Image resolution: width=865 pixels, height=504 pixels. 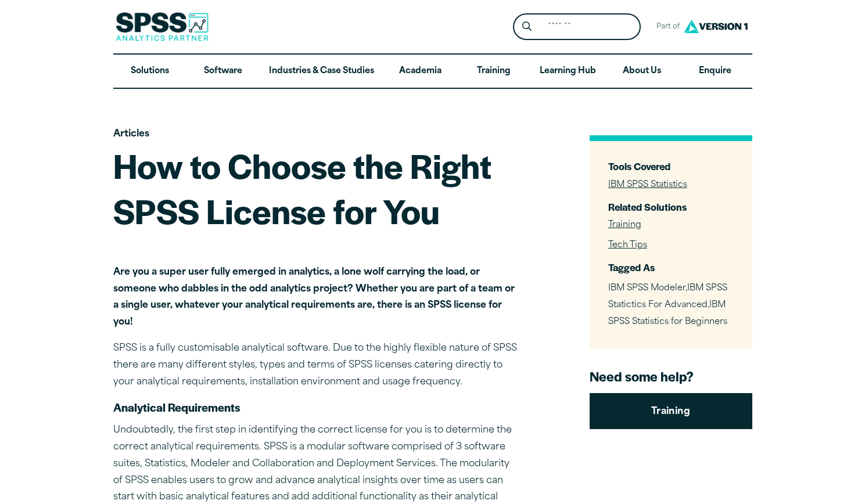 What do you see at coordinates (162, 27) in the screenshot?
I see `img: SPSS Analytics Partner` at bounding box center [162, 27].